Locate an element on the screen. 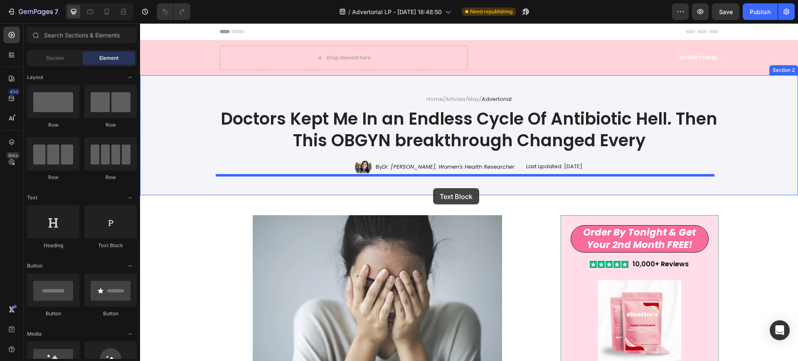 The height and width of the screenshot is (361, 798). button: Save is located at coordinates (726, 12).